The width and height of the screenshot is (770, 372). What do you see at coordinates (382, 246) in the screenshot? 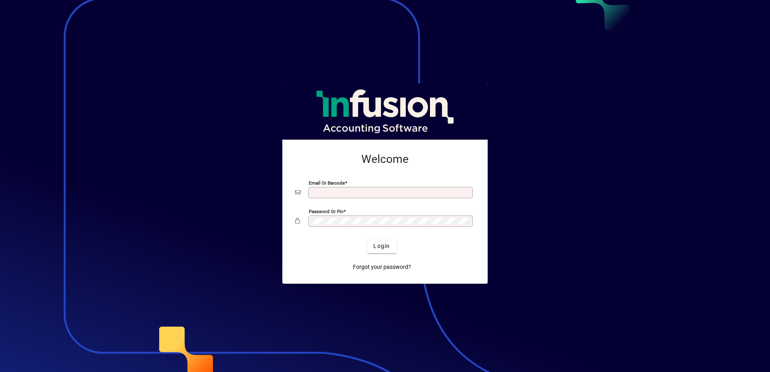
I see `button: Login` at bounding box center [382, 246].